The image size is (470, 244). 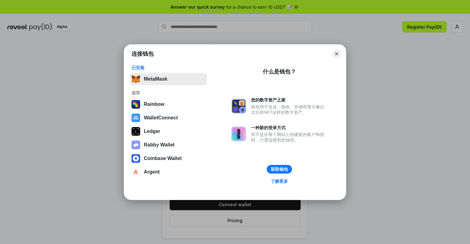 I want to click on div: 已安装, so click(x=168, y=68).